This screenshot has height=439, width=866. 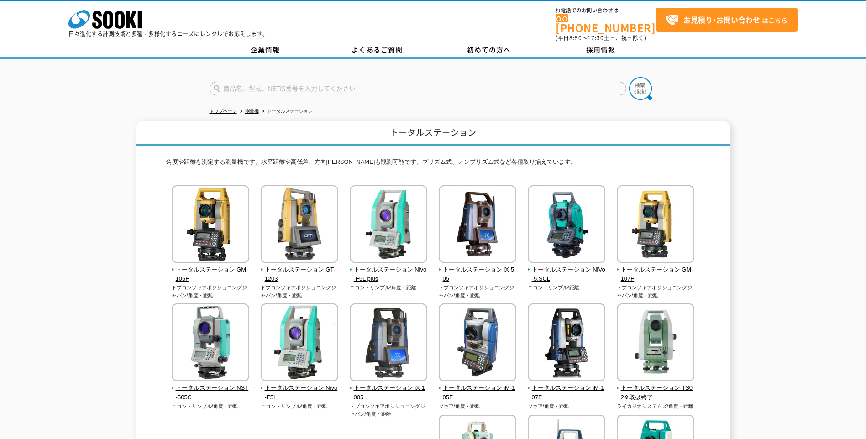 I want to click on span: はこちら, so click(x=726, y=20).